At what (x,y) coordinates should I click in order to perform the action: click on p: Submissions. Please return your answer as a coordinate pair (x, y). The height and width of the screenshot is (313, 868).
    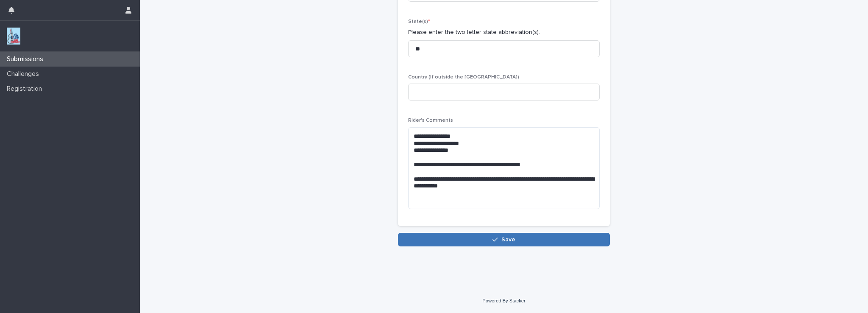
    Looking at the image, I should click on (26, 59).